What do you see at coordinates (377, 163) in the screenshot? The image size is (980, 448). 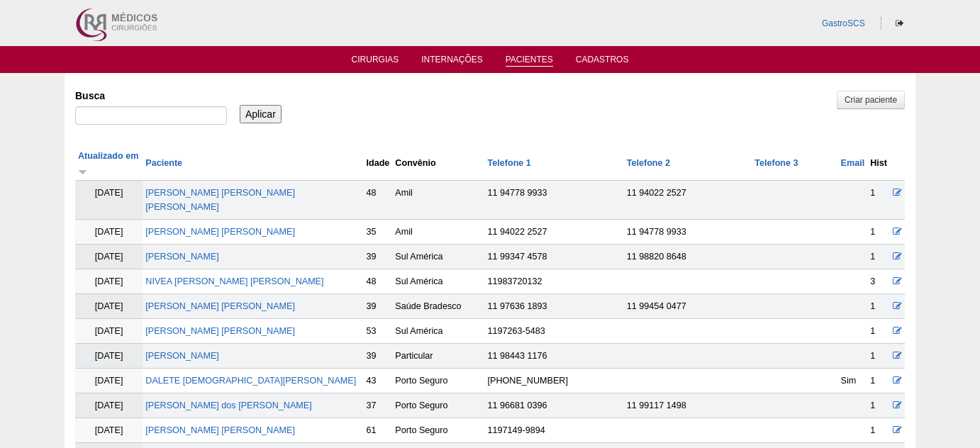 I see `th: Idade` at bounding box center [377, 163].